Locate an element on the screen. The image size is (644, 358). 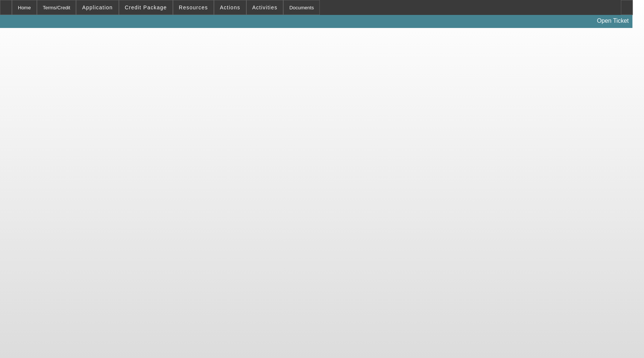
span: Resources is located at coordinates (193, 7).